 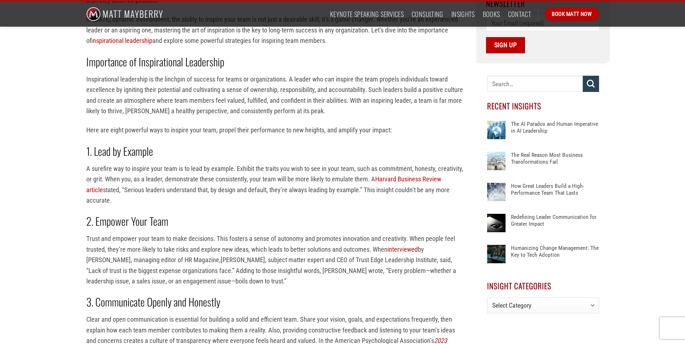 What do you see at coordinates (276, 95) in the screenshot?
I see `p: Inspirational leadership is the linchpin of success for teams or organizations. A leader who can ...` at bounding box center [276, 95].